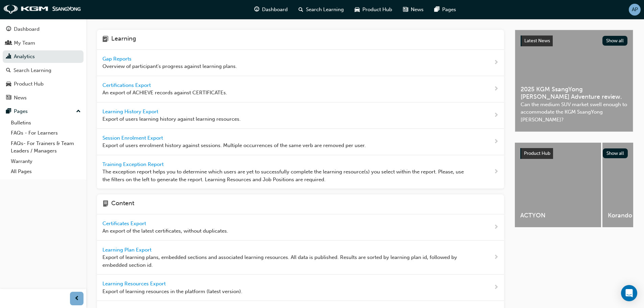 The image size is (644, 308). What do you see at coordinates (133, 138) in the screenshot?
I see `span: Session Enrolment Export` at bounding box center [133, 138].